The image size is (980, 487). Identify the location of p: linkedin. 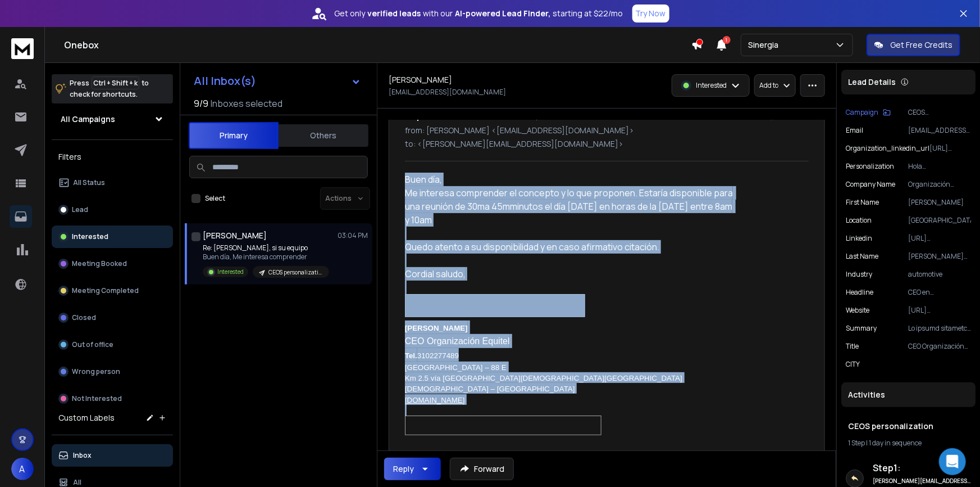
(859, 239).